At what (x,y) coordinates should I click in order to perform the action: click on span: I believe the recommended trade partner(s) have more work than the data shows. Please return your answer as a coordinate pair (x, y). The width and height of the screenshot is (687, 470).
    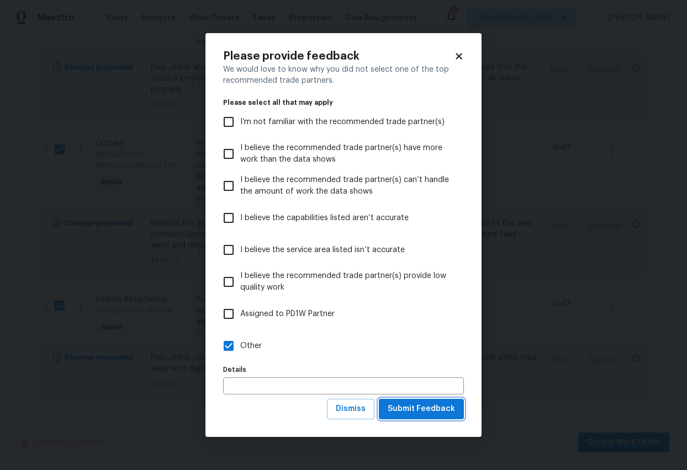
    Looking at the image, I should click on (347, 154).